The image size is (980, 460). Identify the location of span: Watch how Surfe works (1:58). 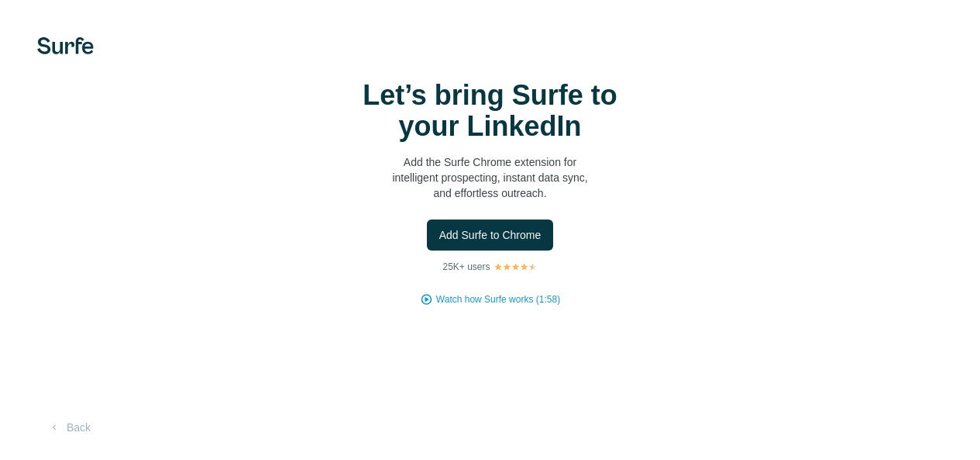
(498, 300).